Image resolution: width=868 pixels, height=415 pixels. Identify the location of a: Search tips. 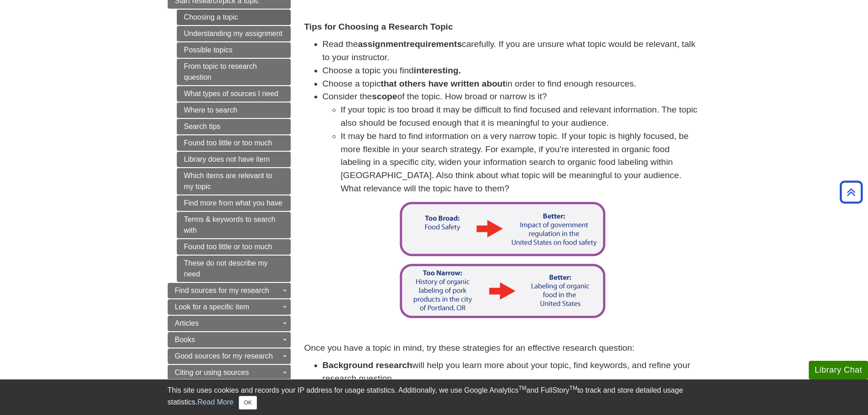
(234, 127).